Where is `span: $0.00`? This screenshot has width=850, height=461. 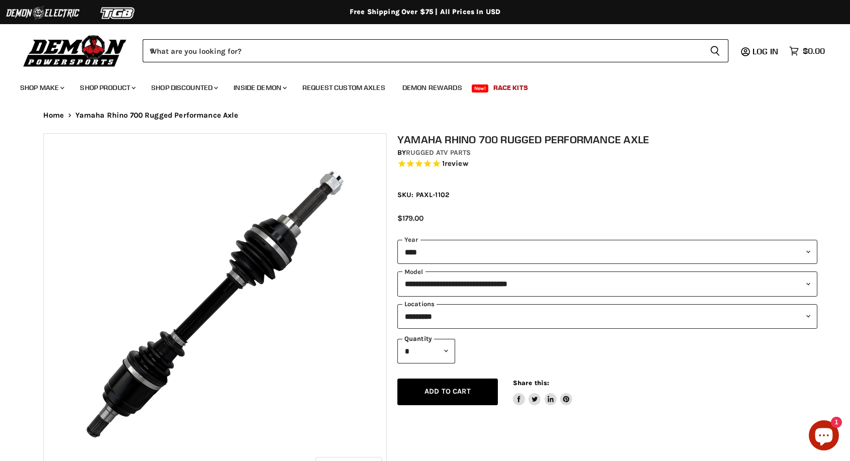
span: $0.00 is located at coordinates (814, 51).